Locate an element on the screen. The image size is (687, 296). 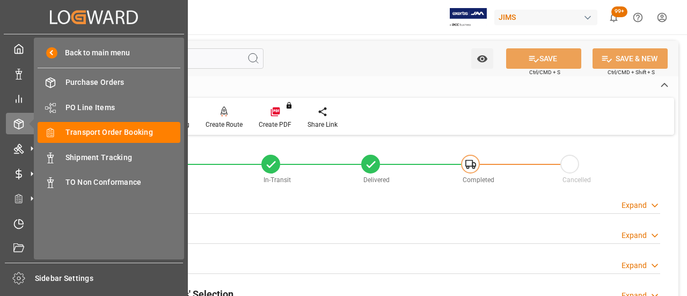
span: Transport Order Booking is located at coordinates (123, 132).